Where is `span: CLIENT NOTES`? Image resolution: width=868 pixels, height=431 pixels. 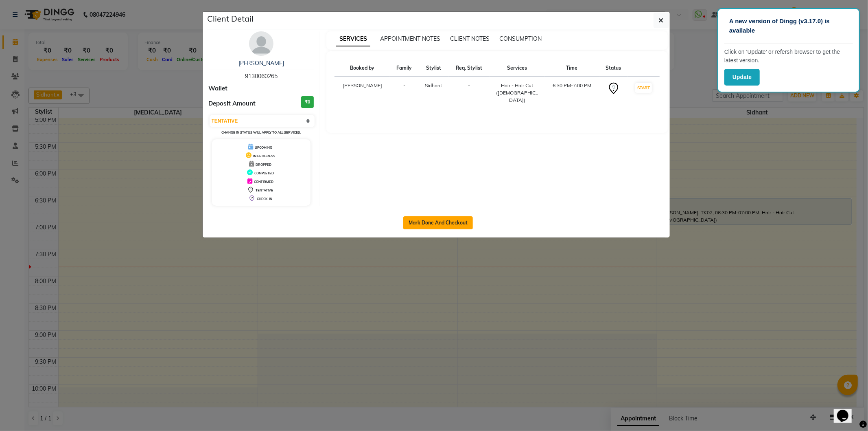
span: CLIENT NOTES is located at coordinates (469, 39).